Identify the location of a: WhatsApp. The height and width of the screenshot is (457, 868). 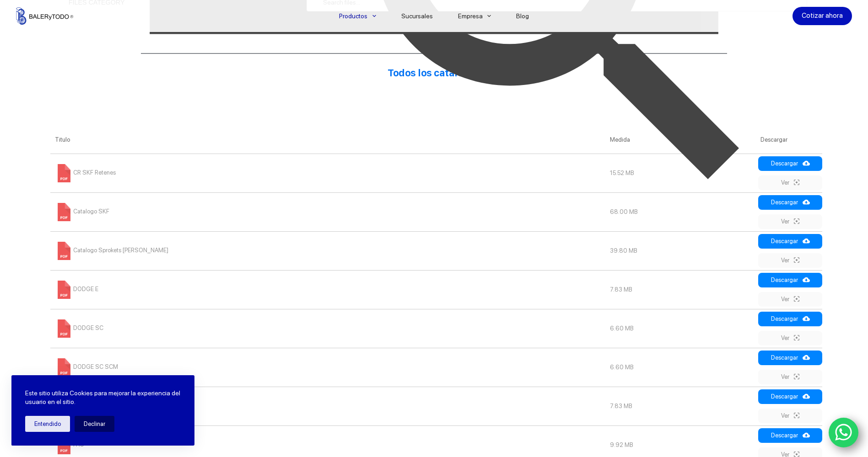
(844, 433).